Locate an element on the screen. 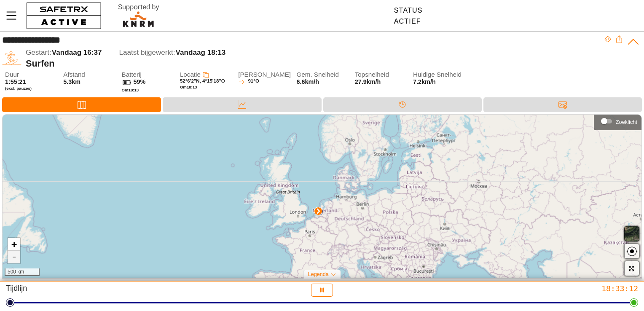 This screenshot has height=311, width=644. span: 6.6km/h is located at coordinates (308, 82).